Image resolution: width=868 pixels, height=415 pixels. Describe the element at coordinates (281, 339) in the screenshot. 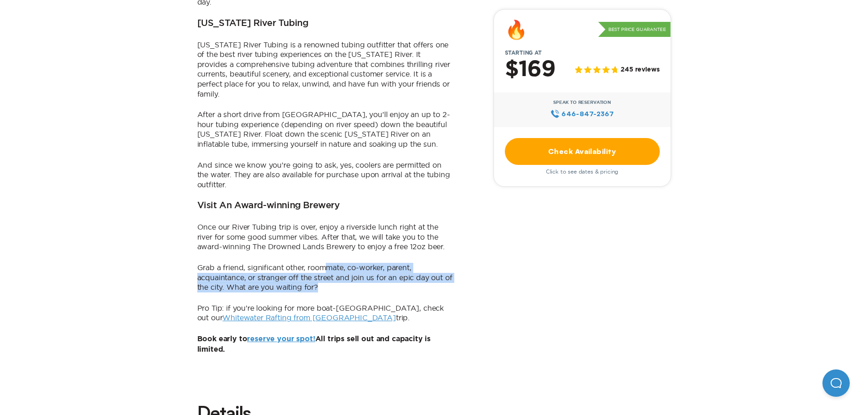

I see `a: reserve your spot!` at that location.